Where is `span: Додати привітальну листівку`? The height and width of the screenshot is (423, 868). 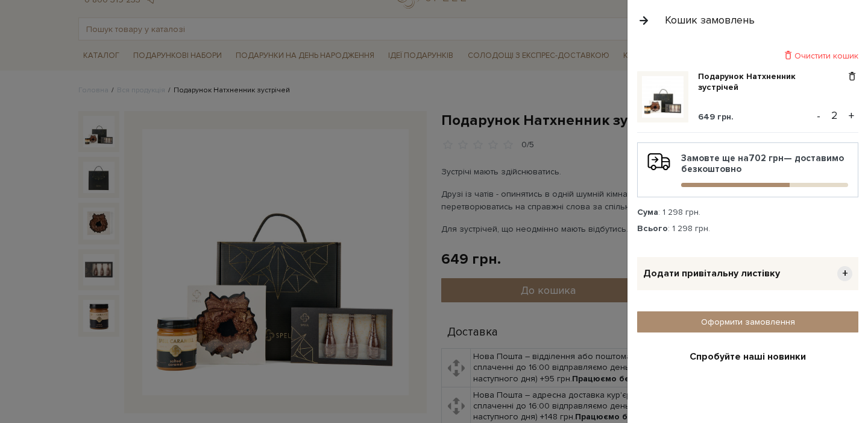 span: Додати привітальну листівку is located at coordinates (712, 273).